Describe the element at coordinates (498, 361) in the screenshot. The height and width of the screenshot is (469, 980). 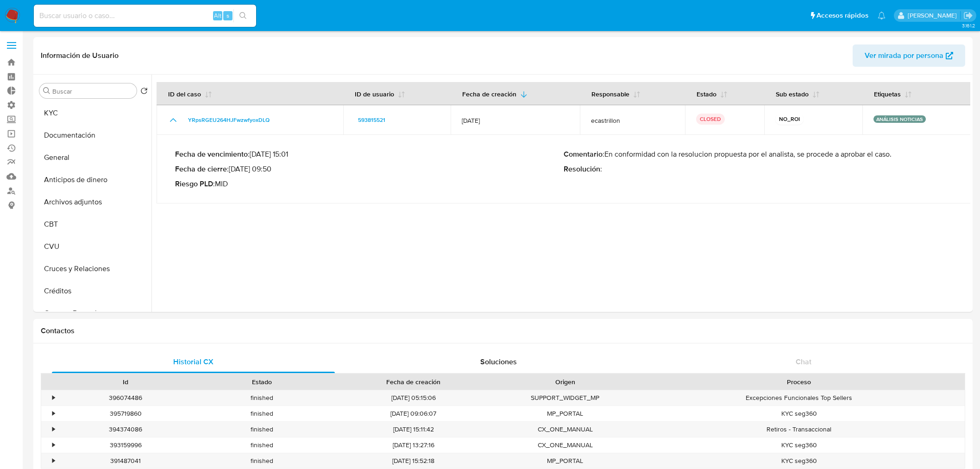
I see `span: Soluciones` at that location.